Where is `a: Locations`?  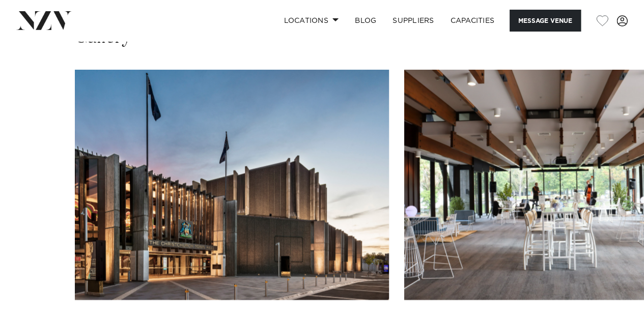
a: Locations is located at coordinates (311, 20).